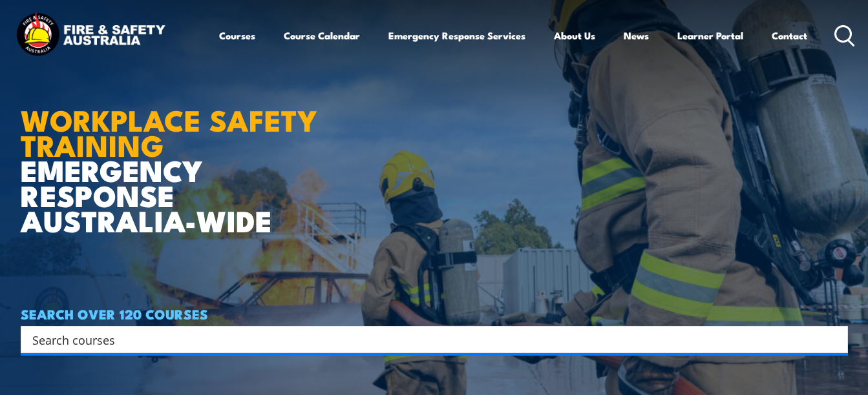 Image resolution: width=868 pixels, height=395 pixels. I want to click on a: Emergency Response Services, so click(457, 35).